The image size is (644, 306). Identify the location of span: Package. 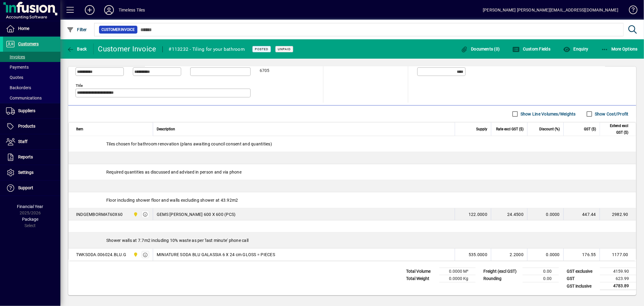
(30, 219).